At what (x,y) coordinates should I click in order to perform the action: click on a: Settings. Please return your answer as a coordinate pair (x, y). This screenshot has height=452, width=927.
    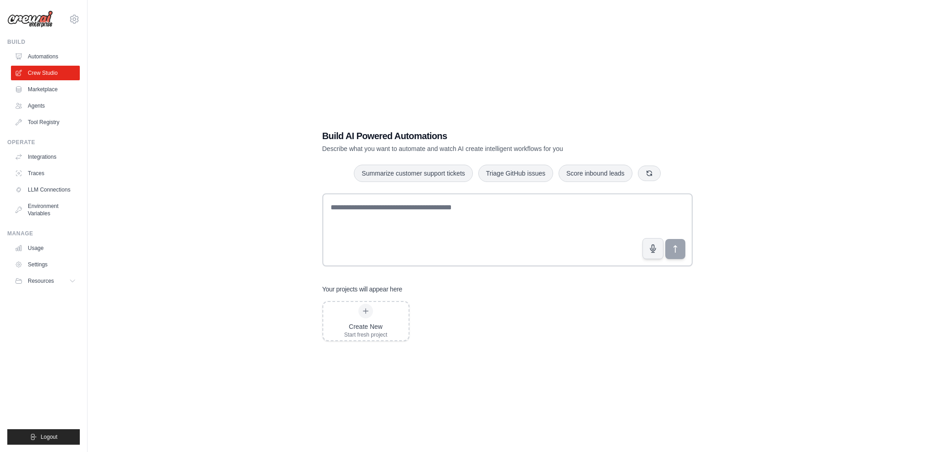
    Looking at the image, I should click on (45, 264).